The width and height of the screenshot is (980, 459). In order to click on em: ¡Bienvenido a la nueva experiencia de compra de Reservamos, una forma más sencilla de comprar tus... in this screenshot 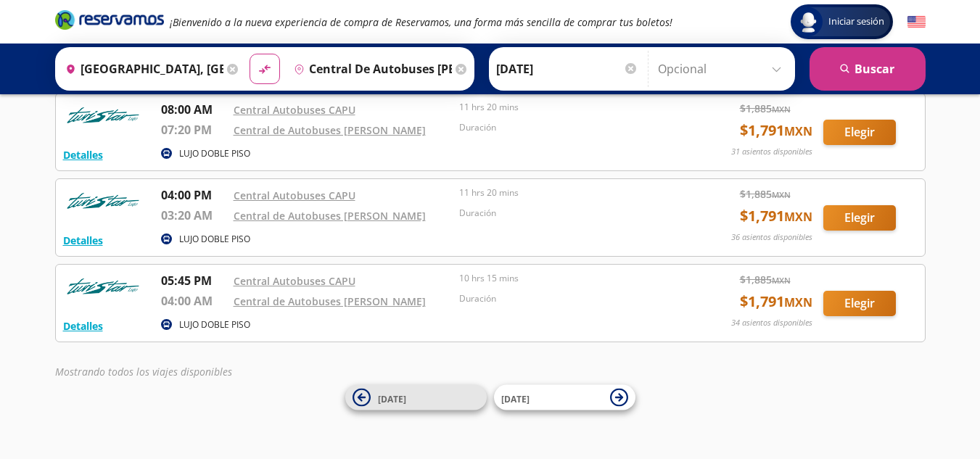, I will do `click(421, 22)`.